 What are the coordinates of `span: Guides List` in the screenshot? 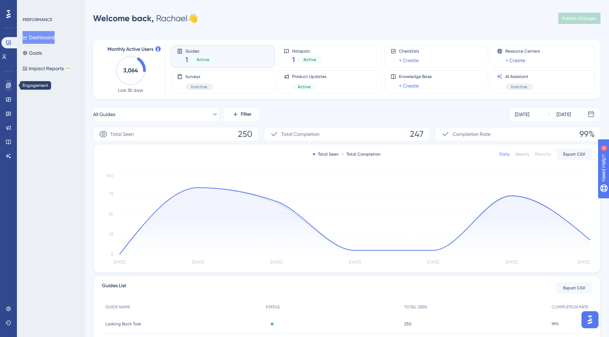 It's located at (114, 288).